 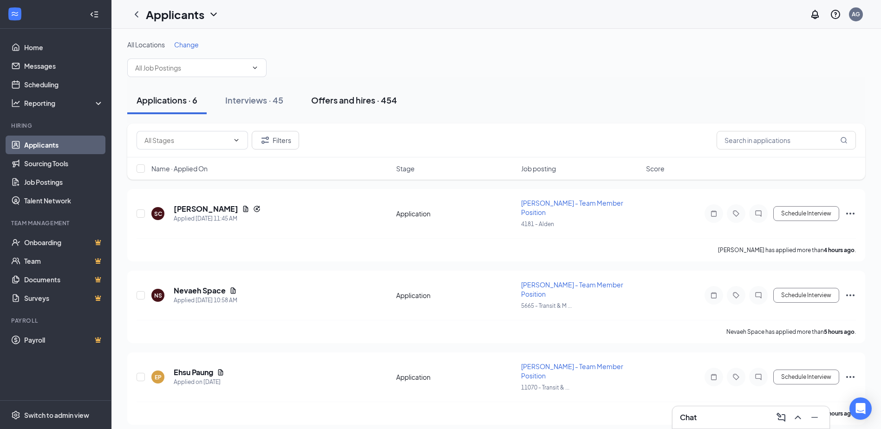 What do you see at coordinates (187, 140) in the screenshot?
I see `input: All Stages` at bounding box center [187, 140].